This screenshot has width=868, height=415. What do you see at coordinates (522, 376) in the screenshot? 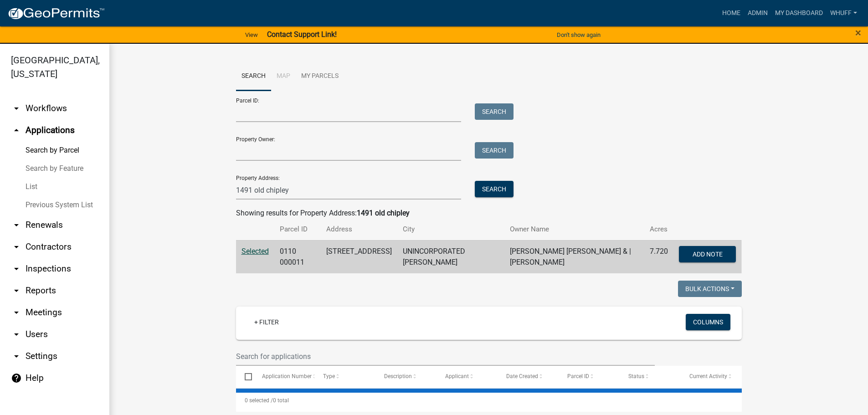
I see `span: Date Created` at bounding box center [522, 376].